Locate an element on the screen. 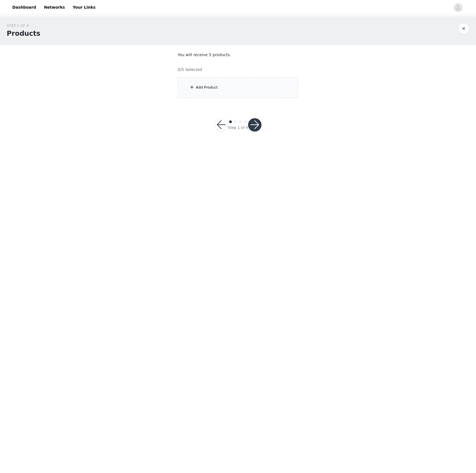 Image resolution: width=476 pixels, height=473 pixels. div: avatar is located at coordinates (458, 7).